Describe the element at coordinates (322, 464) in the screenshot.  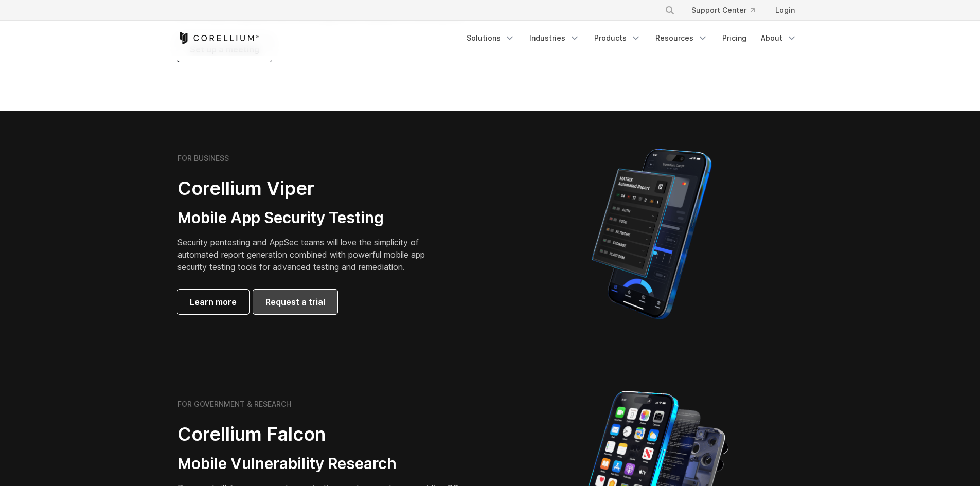
I see `h3: Mobile Vulnerability Research` at that location.